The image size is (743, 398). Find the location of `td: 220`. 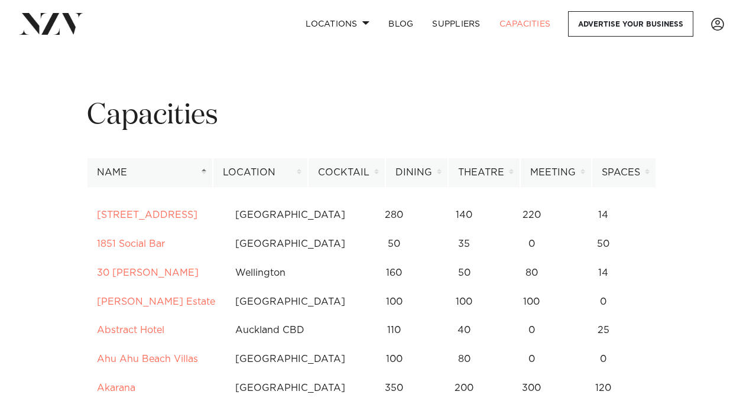

td: 220 is located at coordinates (531, 215).